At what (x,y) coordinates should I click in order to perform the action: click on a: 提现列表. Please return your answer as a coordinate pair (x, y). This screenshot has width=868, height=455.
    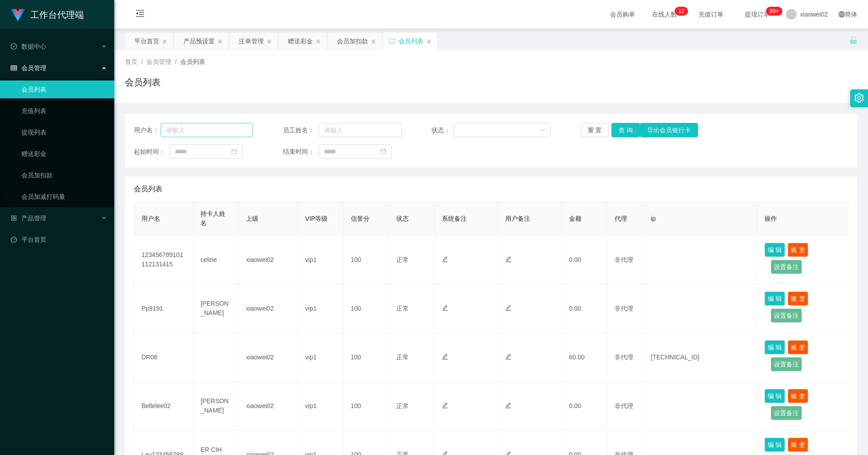
    Looking at the image, I should click on (64, 132).